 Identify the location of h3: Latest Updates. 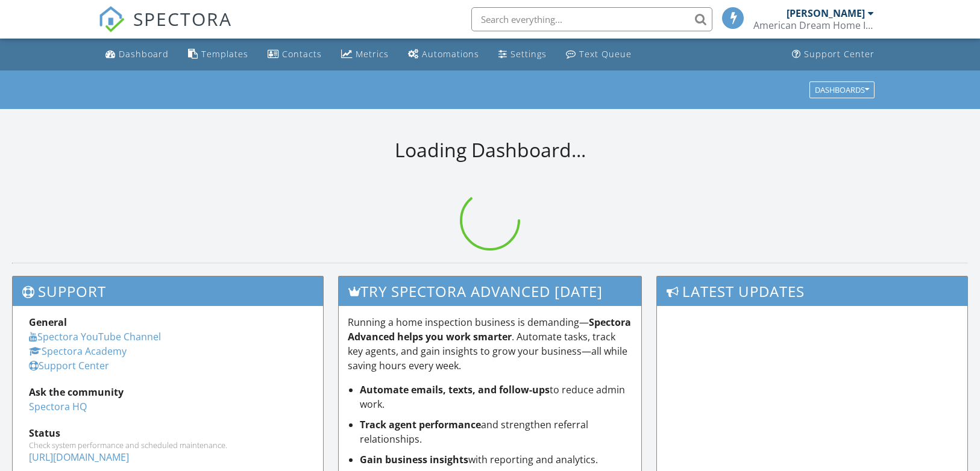
(812, 291).